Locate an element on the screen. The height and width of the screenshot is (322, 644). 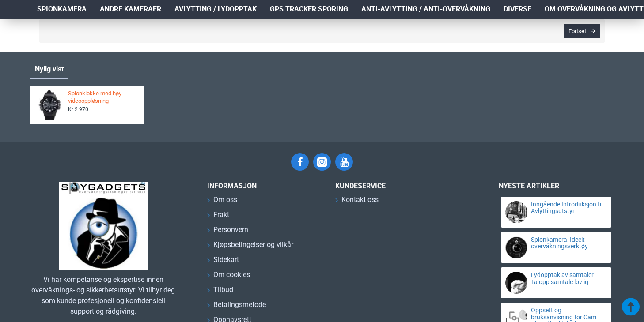
span: Spionkamera is located at coordinates (62, 10).